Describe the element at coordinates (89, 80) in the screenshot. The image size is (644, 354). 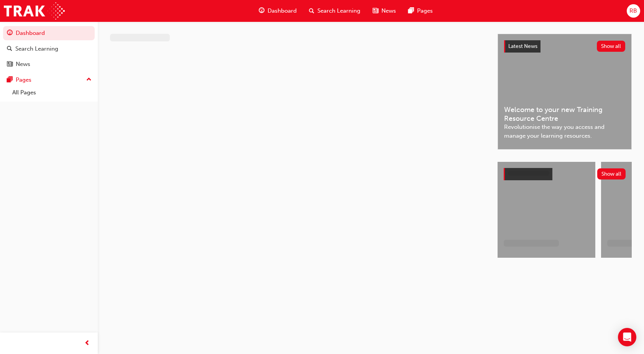
I see `span: up-icon` at that location.